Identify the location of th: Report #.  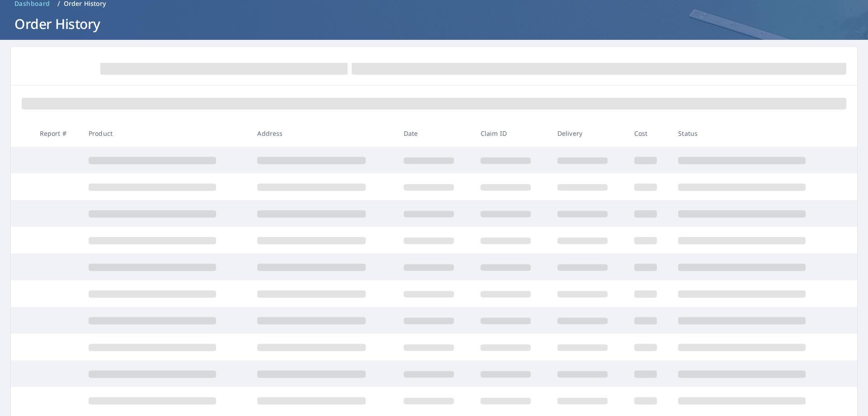
(57, 133).